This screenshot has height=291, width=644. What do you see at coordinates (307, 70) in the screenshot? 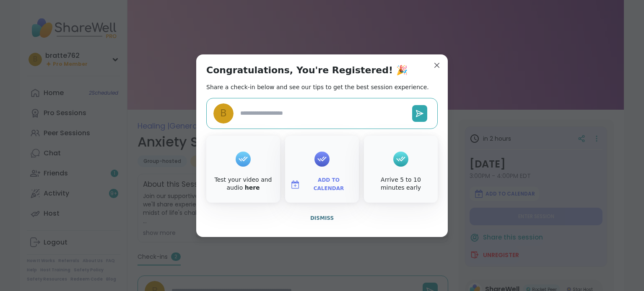
I see `h1: Congratulations, You're Registered! 🎉` at bounding box center [307, 70].